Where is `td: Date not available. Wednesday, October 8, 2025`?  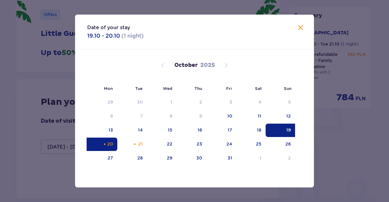 td: Date not available. Wednesday, October 8, 2025 is located at coordinates (162, 117).